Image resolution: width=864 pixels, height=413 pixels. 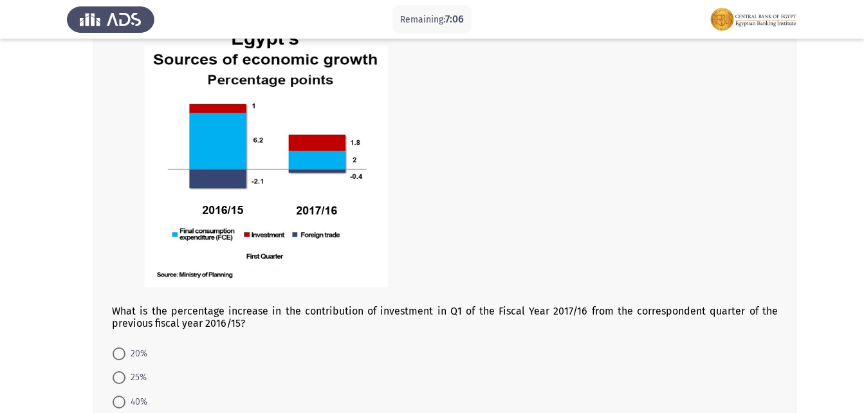 What do you see at coordinates (753, 19) in the screenshot?
I see `img: Assessment logo of EBI Analytical Thinking FOCUS Assessment EN` at bounding box center [753, 19].